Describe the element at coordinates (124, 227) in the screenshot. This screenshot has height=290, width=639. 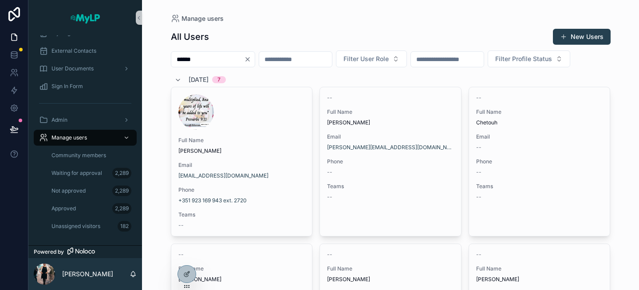
I see `div: 182` at that location.